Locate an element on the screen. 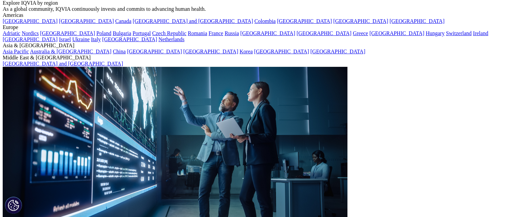 The image size is (512, 217). a: Ireland is located at coordinates (481, 33).